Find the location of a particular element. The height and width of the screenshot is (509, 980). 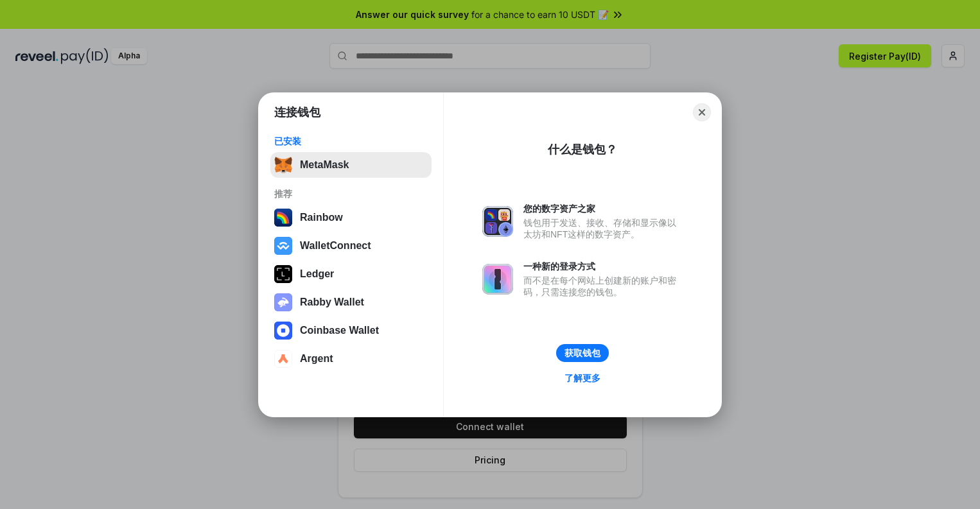

button: MetaMask is located at coordinates (351, 165).